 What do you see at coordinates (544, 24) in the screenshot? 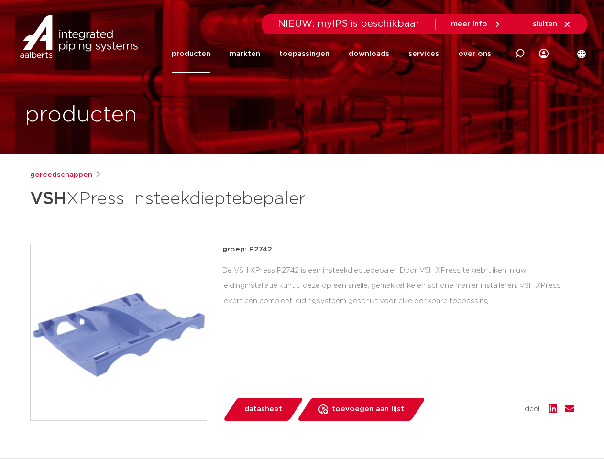
I see `span: sluiten` at bounding box center [544, 24].